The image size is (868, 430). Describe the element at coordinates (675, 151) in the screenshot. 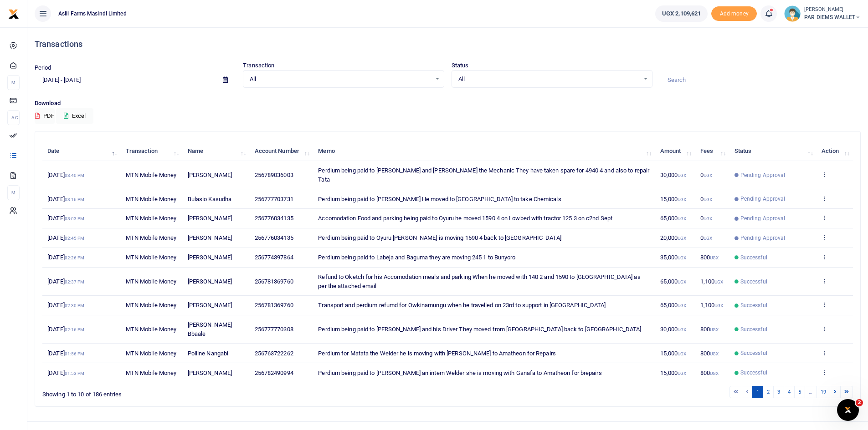

I see `th: Amount: activate to sort column ascending` at that location.